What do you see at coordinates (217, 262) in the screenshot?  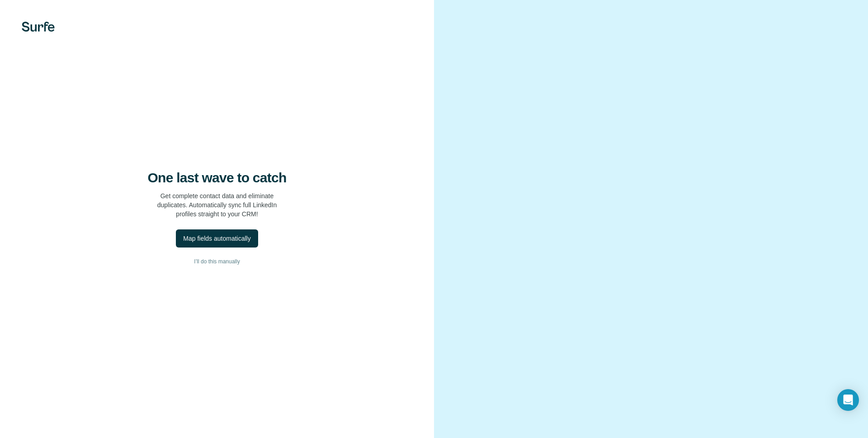 I see `button: I’ll do this manually` at bounding box center [217, 262].